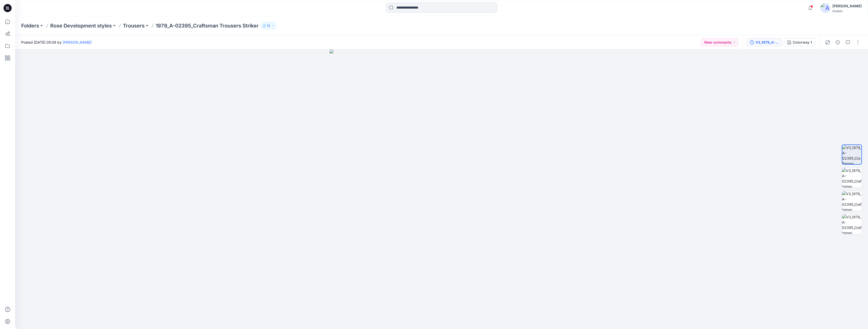 This screenshot has height=329, width=868. What do you see at coordinates (764, 42) in the screenshot?
I see `button: V3_1979_A-02395_Craftsman Trousers Striker` at bounding box center [764, 42].